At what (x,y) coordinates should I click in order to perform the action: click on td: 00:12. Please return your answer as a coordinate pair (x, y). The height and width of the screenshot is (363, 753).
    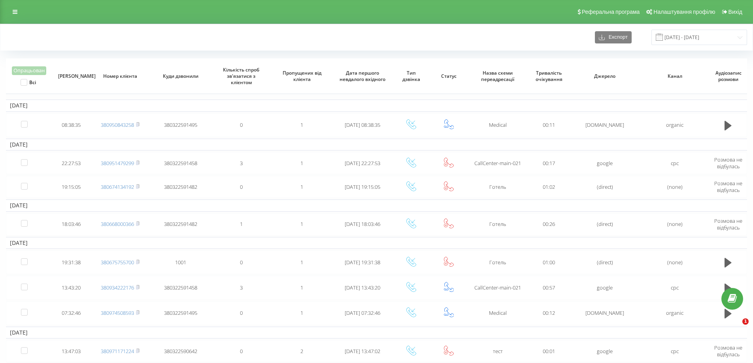
    Looking at the image, I should click on (549, 313).